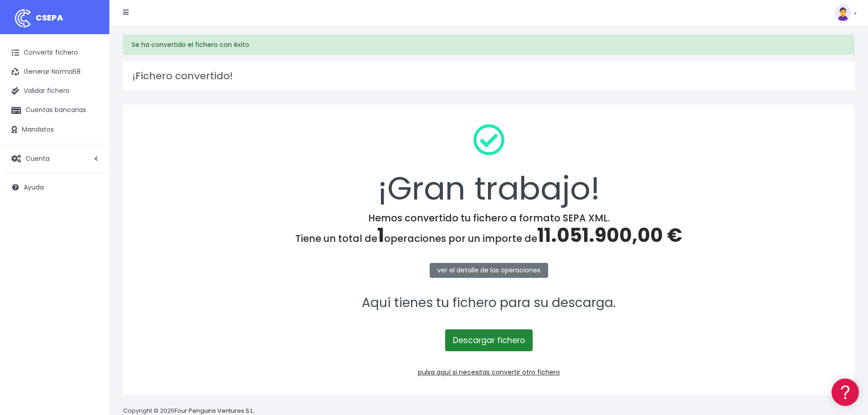 The image size is (868, 415). I want to click on a: Cuenta, so click(55, 159).